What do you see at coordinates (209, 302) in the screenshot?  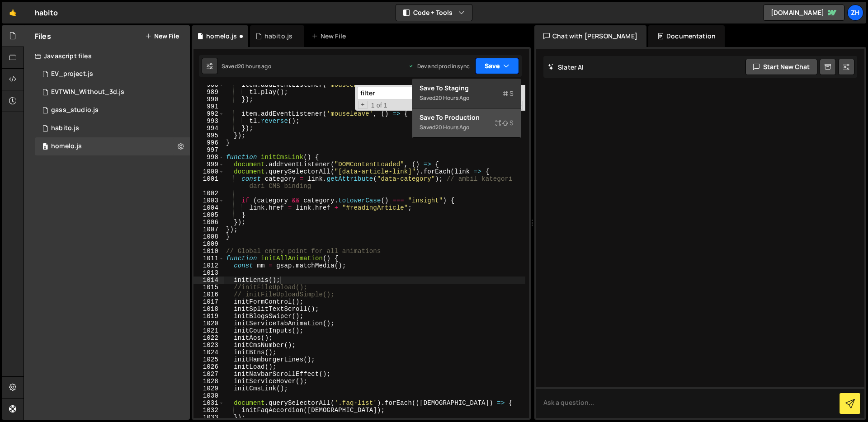 I see `div: 1017` at bounding box center [209, 302].